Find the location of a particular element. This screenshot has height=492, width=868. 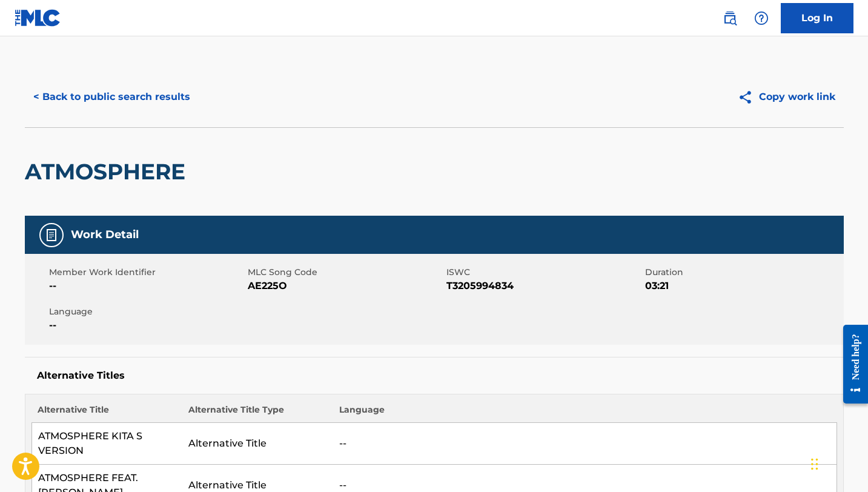

span: AE225O is located at coordinates (345, 286).